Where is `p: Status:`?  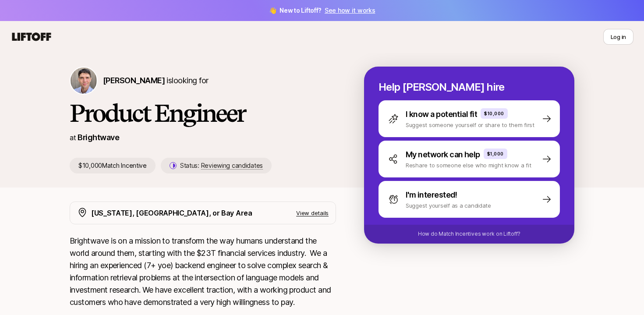
p: Status: is located at coordinates (221, 165).